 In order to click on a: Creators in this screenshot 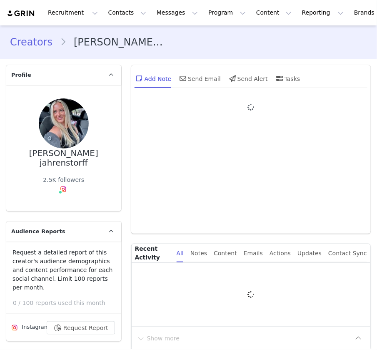, I will do `click(35, 42)`.